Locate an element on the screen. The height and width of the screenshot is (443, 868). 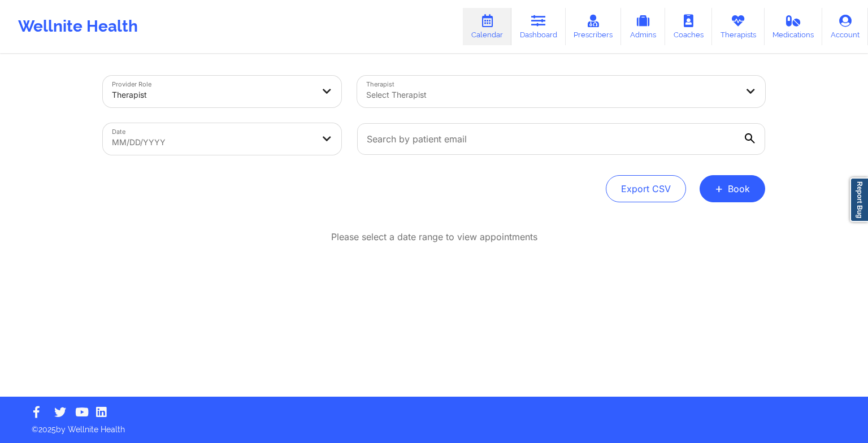
a: Medications is located at coordinates (794, 26).